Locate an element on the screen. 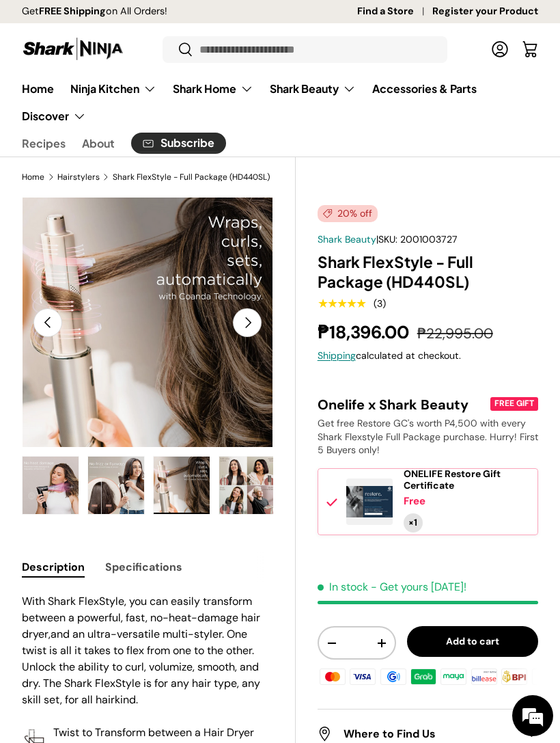 The image size is (560, 743). summary: Shark Beauty is located at coordinates (313, 89).